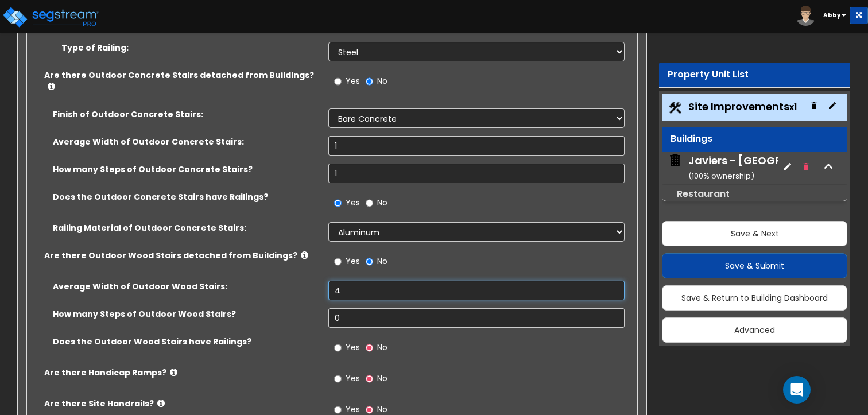 This screenshot has height=415, width=868. Describe the element at coordinates (797, 390) in the screenshot. I see `div: Open Intercom Messenger` at that location.